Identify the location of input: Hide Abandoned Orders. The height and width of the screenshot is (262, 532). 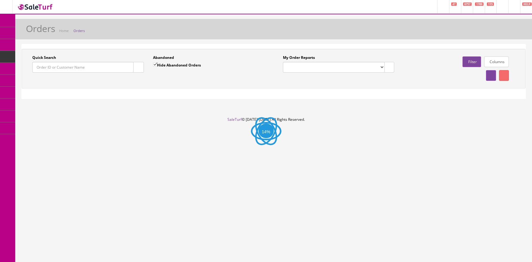
(155, 64).